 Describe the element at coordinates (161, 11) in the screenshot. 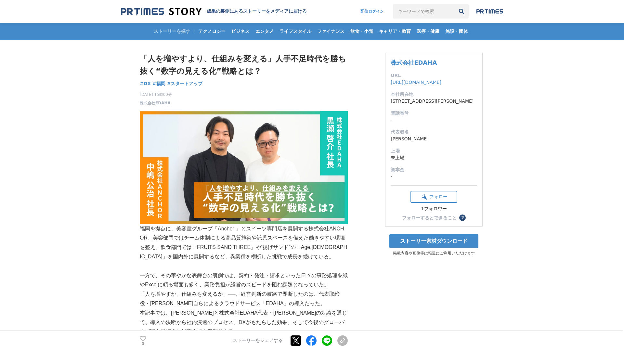

I see `img: 成果の裏側にあるストーリーをメディアに届ける` at that location.